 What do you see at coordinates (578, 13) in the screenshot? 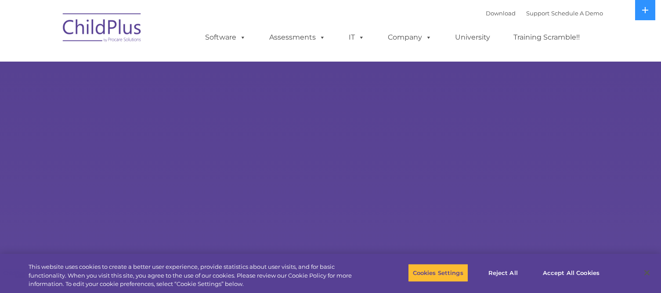
I see `a: Schedule A Demo` at bounding box center [578, 13].